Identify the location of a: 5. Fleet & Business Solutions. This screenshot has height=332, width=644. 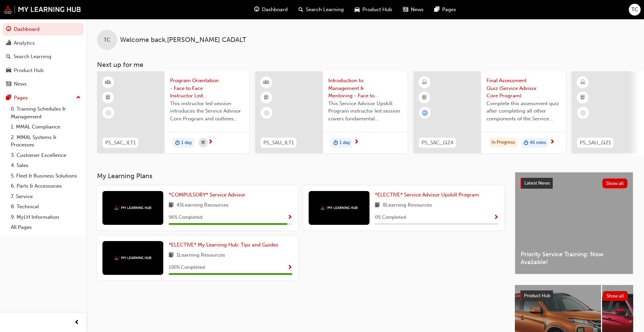
(46, 176).